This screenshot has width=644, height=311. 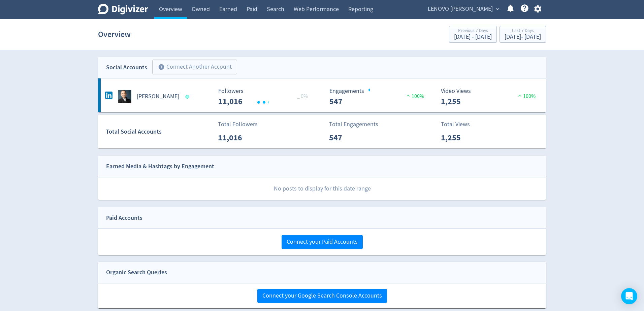 What do you see at coordinates (488, 97) in the screenshot?
I see `svg: Video Views 1,255` at bounding box center [488, 97].